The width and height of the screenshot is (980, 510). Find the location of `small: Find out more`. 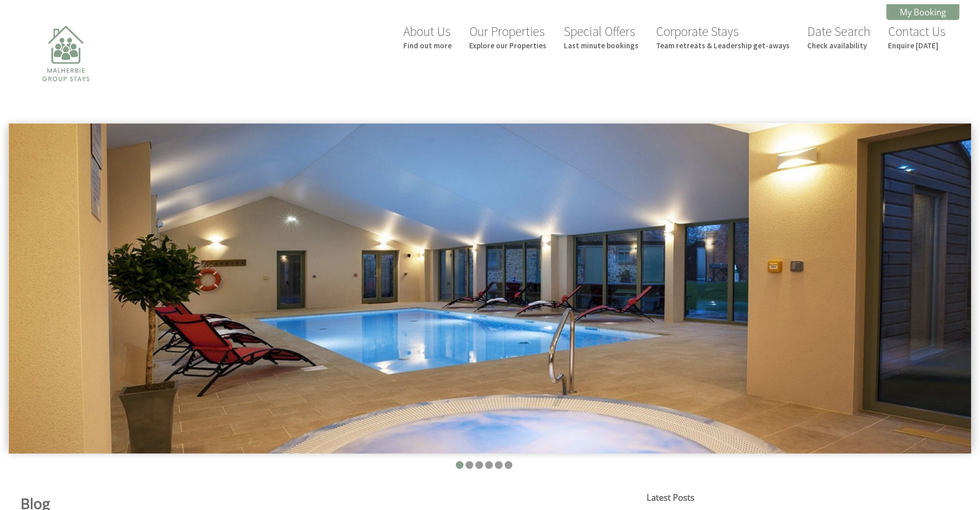

small: Find out more is located at coordinates (427, 45).